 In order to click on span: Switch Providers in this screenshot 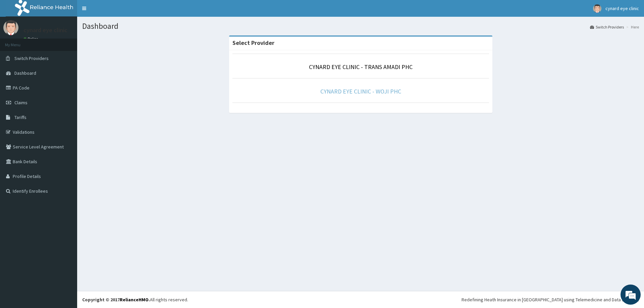, I will do `click(32, 58)`.